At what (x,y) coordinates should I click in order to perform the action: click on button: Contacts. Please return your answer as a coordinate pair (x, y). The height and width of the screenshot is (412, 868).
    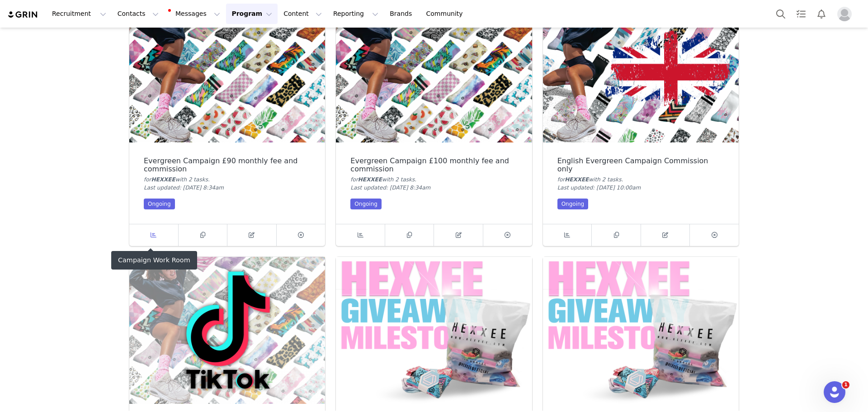
    Looking at the image, I should click on (138, 14).